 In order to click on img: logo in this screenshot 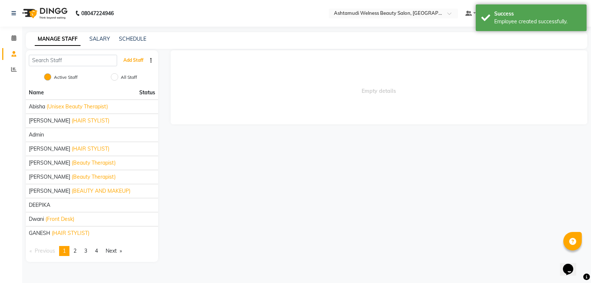, I will do `click(44, 13)`.